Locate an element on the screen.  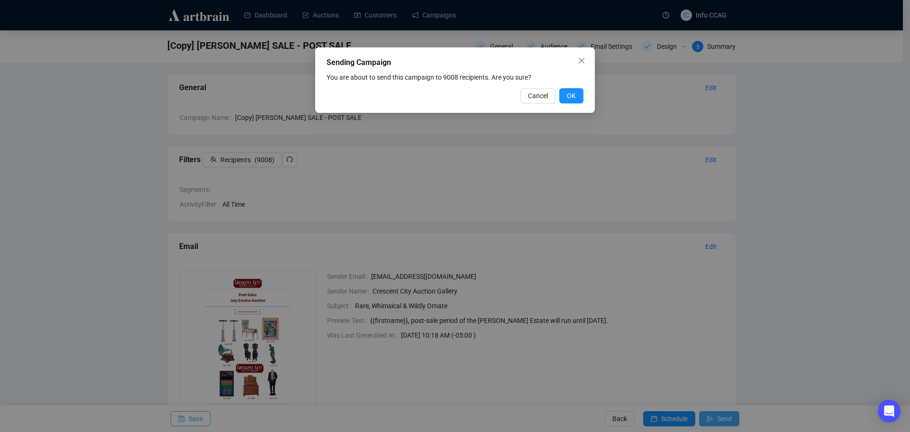
div: Open Intercom Messenger is located at coordinates (890, 411).